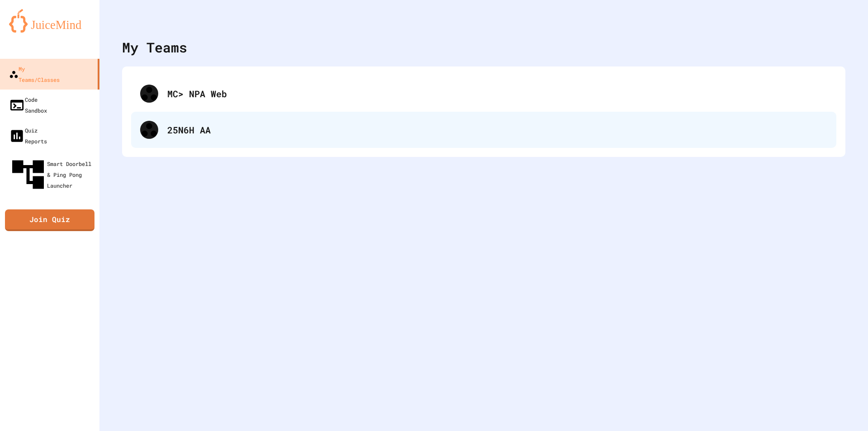 The height and width of the screenshot is (431, 868). What do you see at coordinates (50, 220) in the screenshot?
I see `a: Join Quiz` at bounding box center [50, 220].